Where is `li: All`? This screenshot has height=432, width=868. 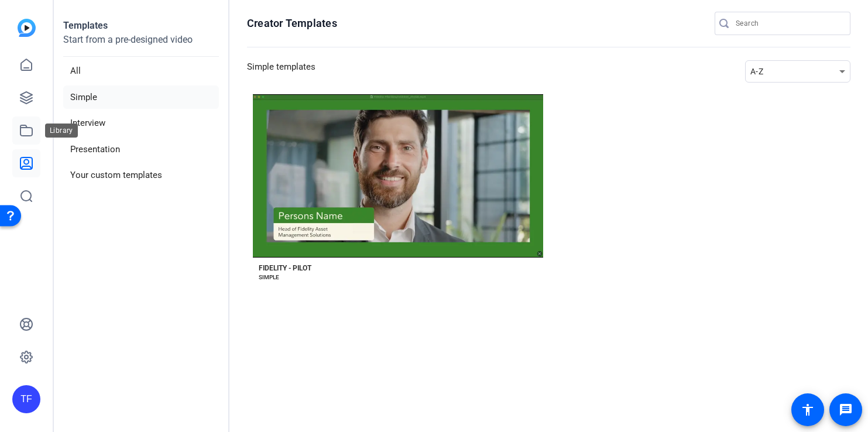
li: All is located at coordinates (141, 71).